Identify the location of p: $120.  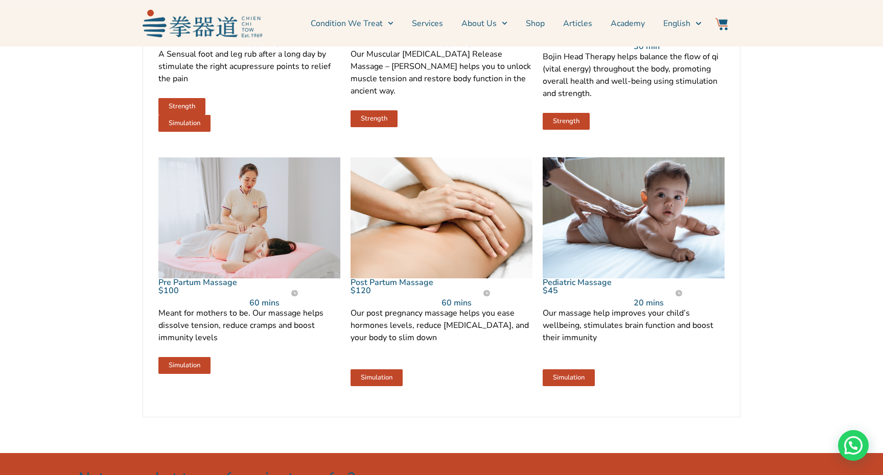
(396, 291).